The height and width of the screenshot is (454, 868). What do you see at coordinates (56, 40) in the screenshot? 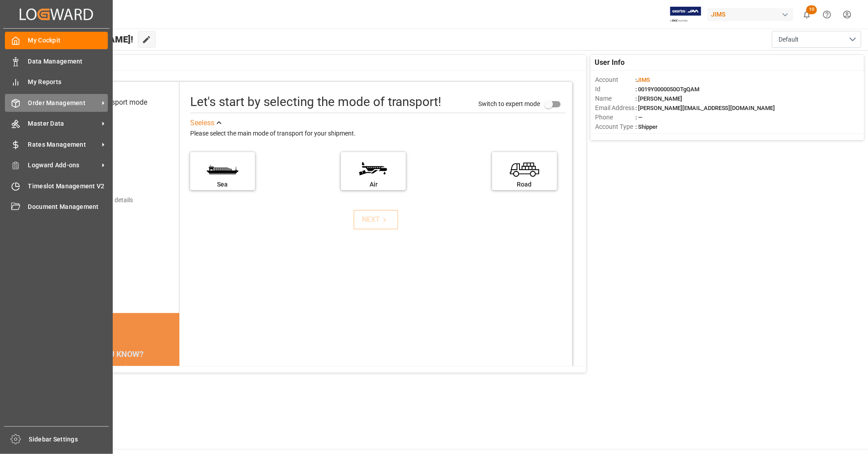
I see `a: My Cockpit` at bounding box center [56, 40].